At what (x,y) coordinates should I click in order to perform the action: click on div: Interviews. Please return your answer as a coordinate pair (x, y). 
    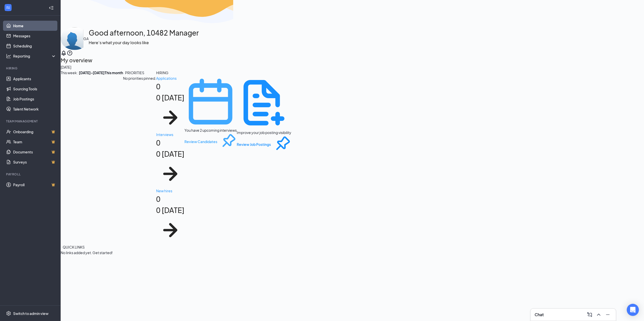
    Looking at the image, I should click on (170, 135).